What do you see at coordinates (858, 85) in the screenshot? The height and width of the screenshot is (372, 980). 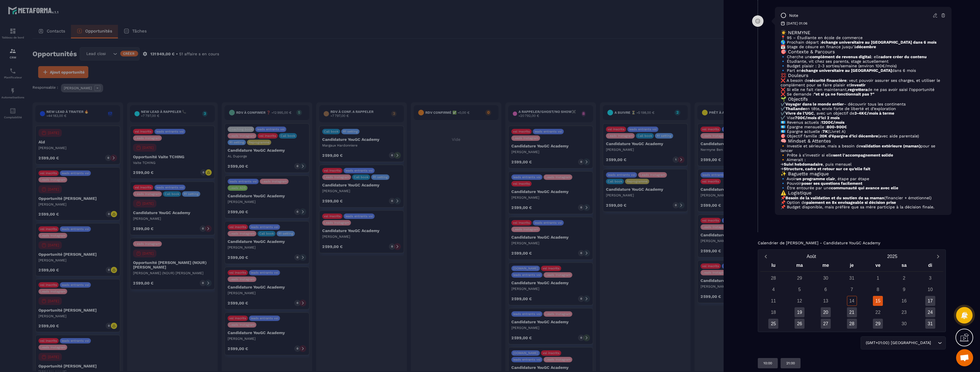 I see `strong: investir` at bounding box center [858, 85].